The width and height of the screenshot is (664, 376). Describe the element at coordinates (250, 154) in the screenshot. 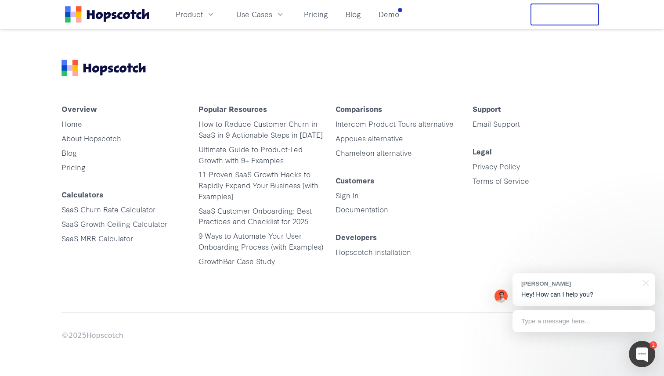

I see `a: Ultimate Guide to Product-Led Growth with 9+ Examples` at that location.